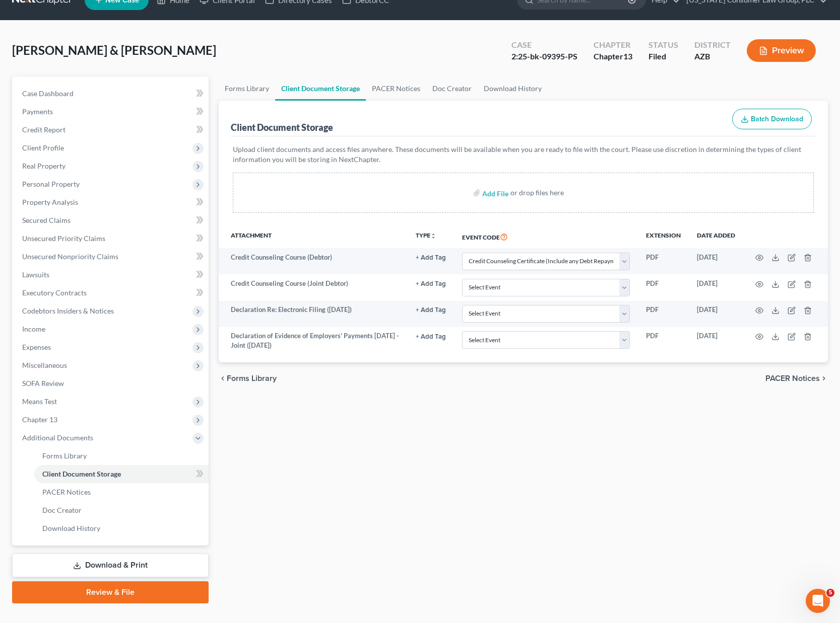  What do you see at coordinates (111, 275) in the screenshot?
I see `a: Lawsuits` at bounding box center [111, 275].